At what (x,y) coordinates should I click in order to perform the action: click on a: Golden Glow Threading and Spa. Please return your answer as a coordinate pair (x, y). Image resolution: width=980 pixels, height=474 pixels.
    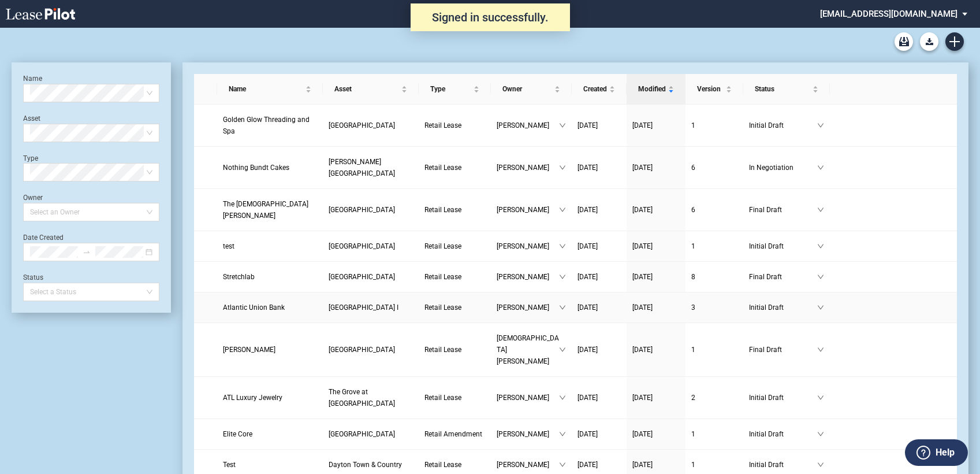
    Looking at the image, I should click on (270, 125).